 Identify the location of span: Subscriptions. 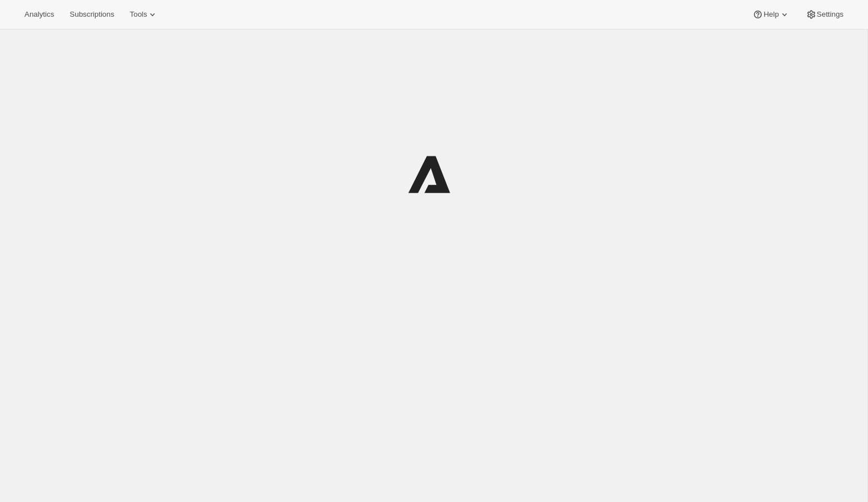
(92, 15).